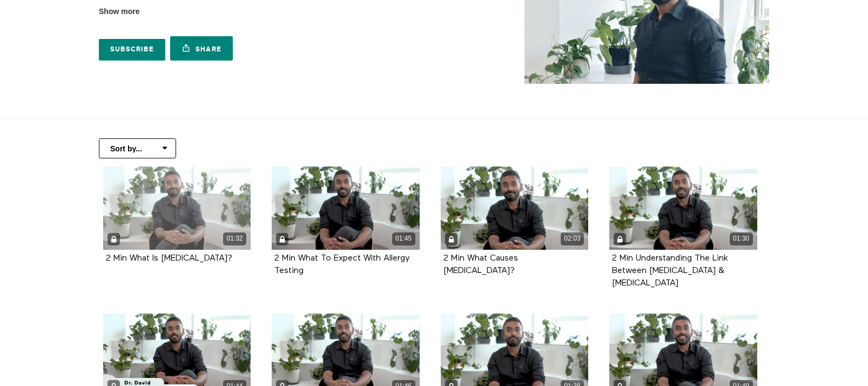  I want to click on a: Share, so click(201, 48).